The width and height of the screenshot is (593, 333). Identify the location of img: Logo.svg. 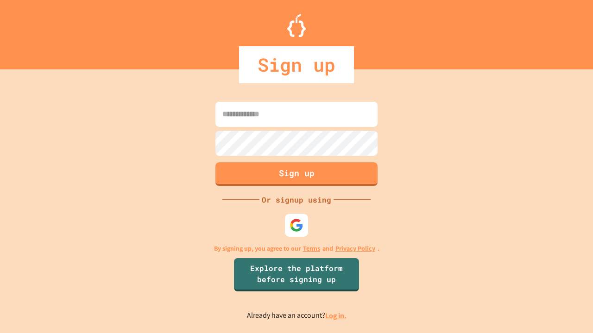
(296, 25).